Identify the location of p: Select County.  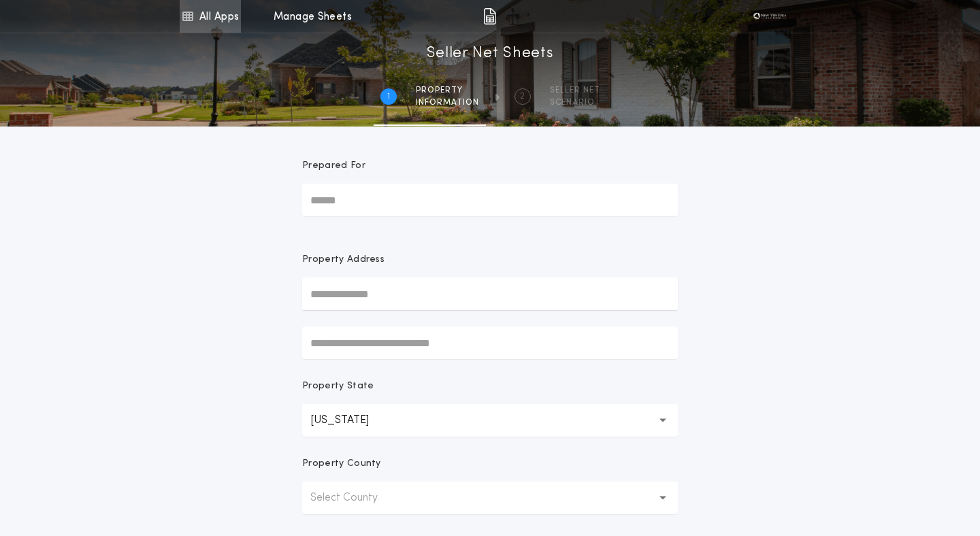
(355, 498).